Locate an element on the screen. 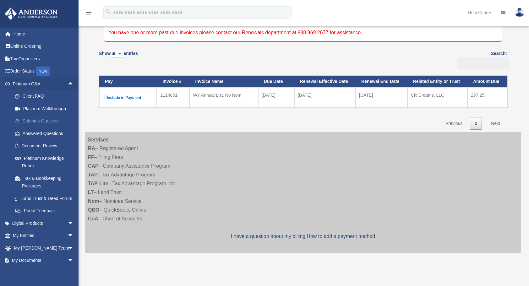 The height and width of the screenshot is (286, 529). div: You have one or more past due invoices please contact our Renewals department at 888.969.2677 for... is located at coordinates (303, 33).